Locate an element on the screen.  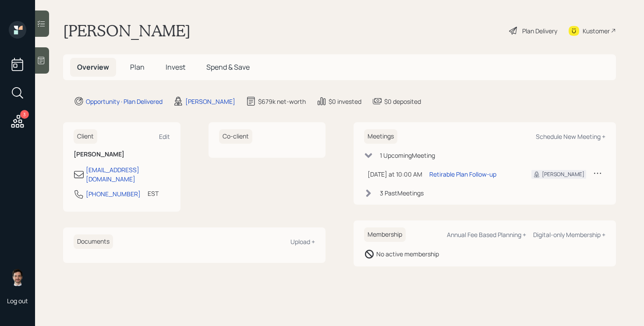
span: Plan is located at coordinates (137, 67).